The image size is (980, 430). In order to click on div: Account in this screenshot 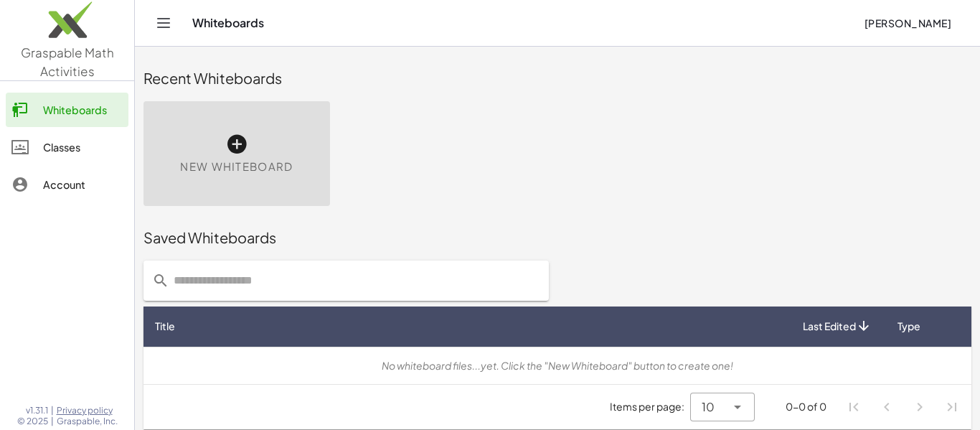, I will do `click(83, 184)`.